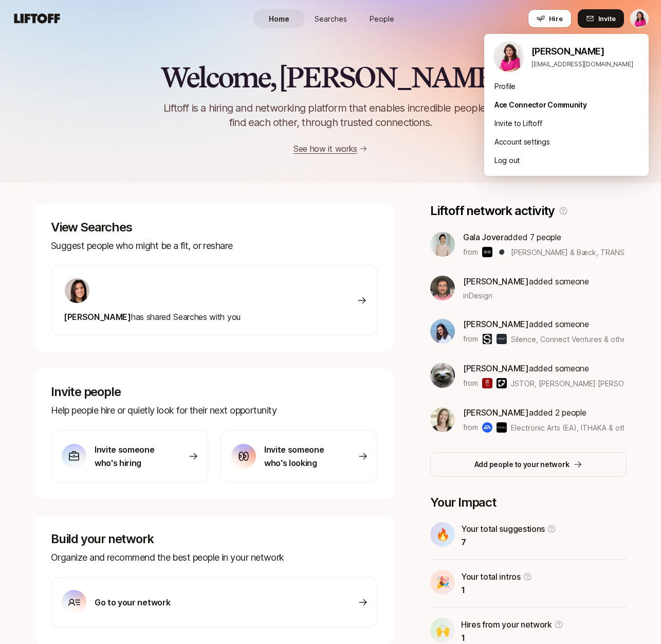 The image size is (661, 644). I want to click on div: Ace Connector Community, so click(567, 105).